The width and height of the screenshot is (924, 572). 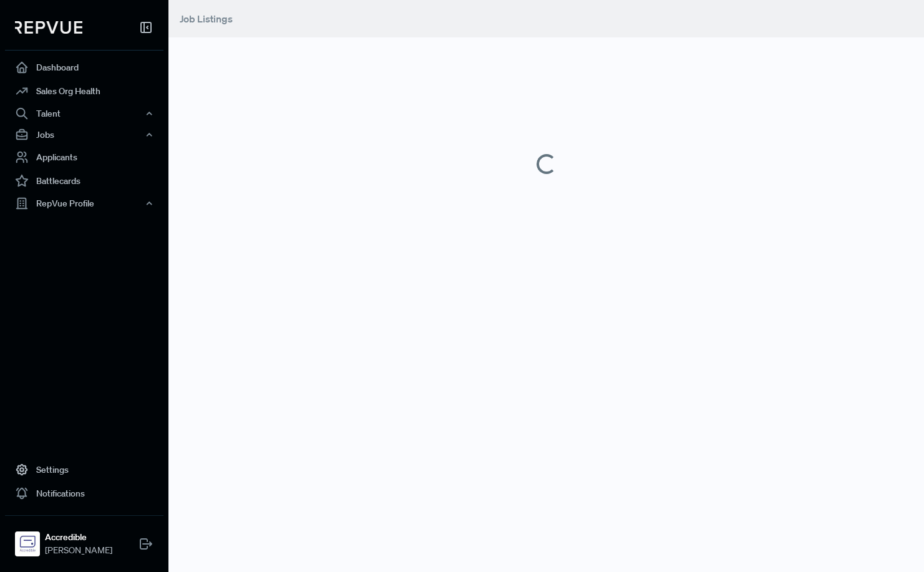 I want to click on strong: Accredible, so click(x=79, y=537).